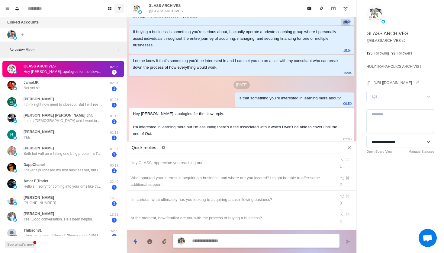  I want to click on p: I haven’t purchased my first business yet, but I’ve been actively laying the groundwork. I’ve rev..., so click(63, 170).